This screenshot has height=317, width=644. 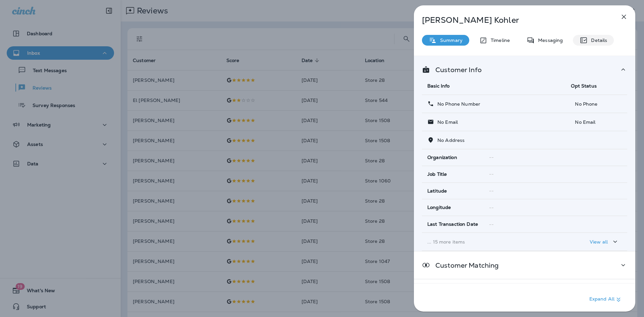 What do you see at coordinates (438, 86) in the screenshot?
I see `span: Basic Info` at bounding box center [438, 86].